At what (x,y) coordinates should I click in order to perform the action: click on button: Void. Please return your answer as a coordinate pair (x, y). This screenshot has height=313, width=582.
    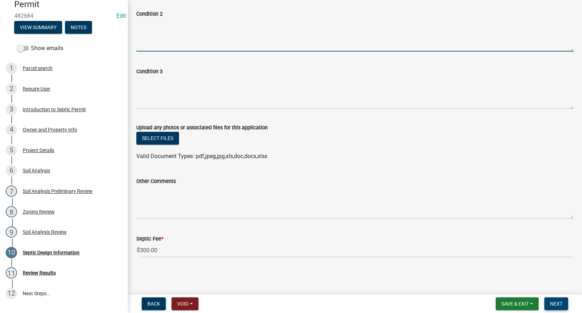
    Looking at the image, I should click on (185, 304).